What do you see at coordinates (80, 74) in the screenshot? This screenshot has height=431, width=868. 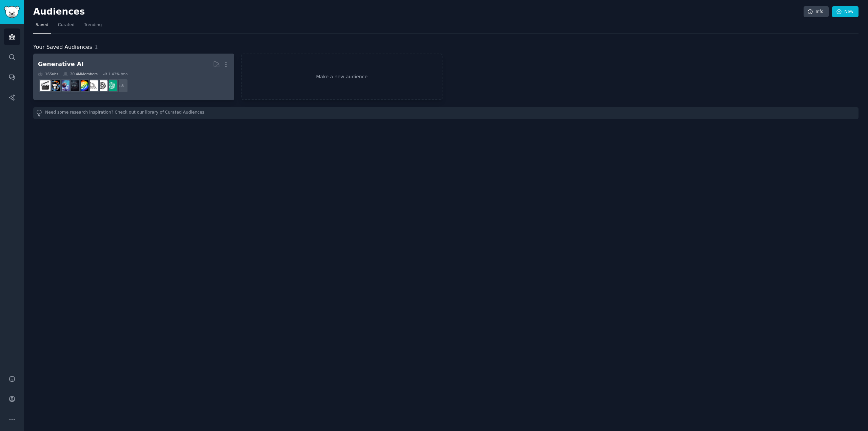 I see `div: 20.4M Members` at bounding box center [80, 74].